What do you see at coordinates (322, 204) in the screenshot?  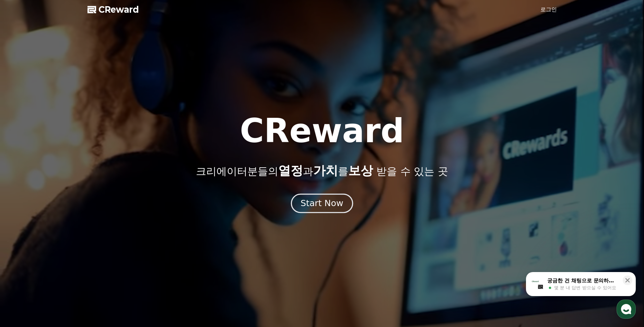 I see `a: Start Now` at bounding box center [322, 204].